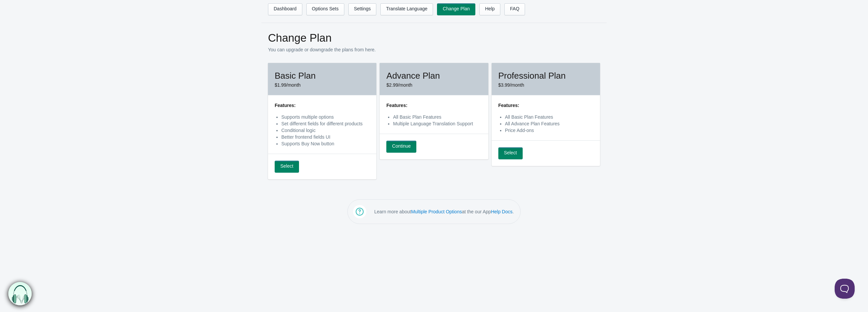 This screenshot has width=868, height=312. I want to click on h2: Professional Plan, so click(546, 75).